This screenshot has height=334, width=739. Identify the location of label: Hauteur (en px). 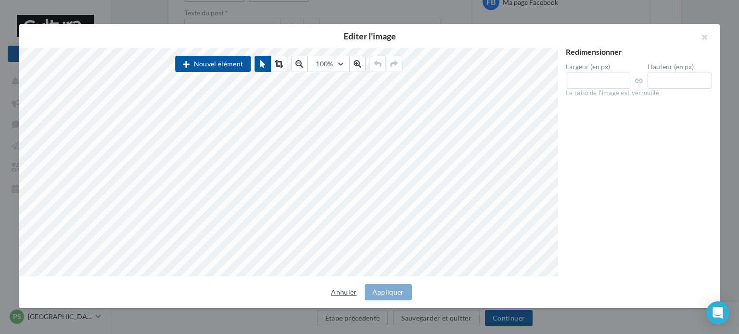
(680, 67).